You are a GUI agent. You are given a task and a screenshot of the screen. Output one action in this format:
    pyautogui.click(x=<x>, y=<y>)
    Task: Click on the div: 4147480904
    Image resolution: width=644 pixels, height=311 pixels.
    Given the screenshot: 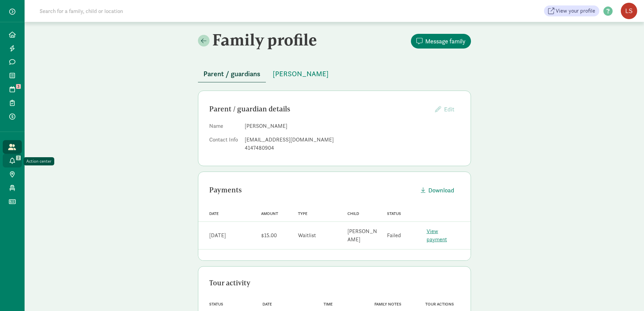 What is the action you would take?
    pyautogui.click(x=352, y=148)
    